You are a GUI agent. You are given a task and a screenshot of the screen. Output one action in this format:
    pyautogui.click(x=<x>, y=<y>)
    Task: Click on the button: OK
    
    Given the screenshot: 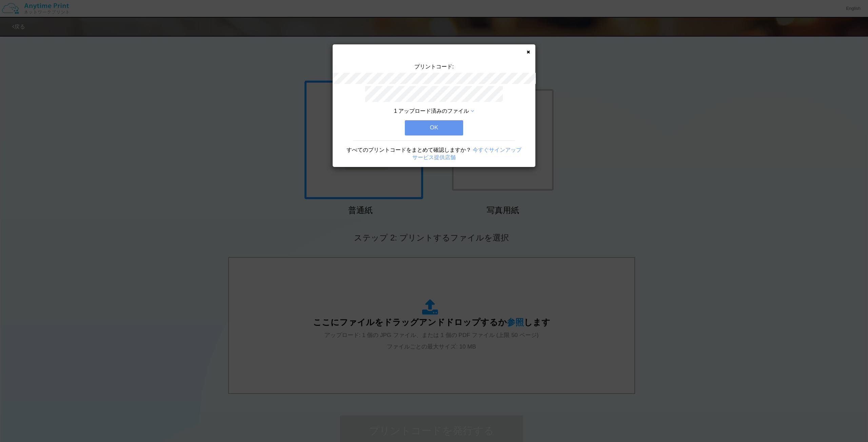 What is the action you would take?
    pyautogui.click(x=434, y=128)
    